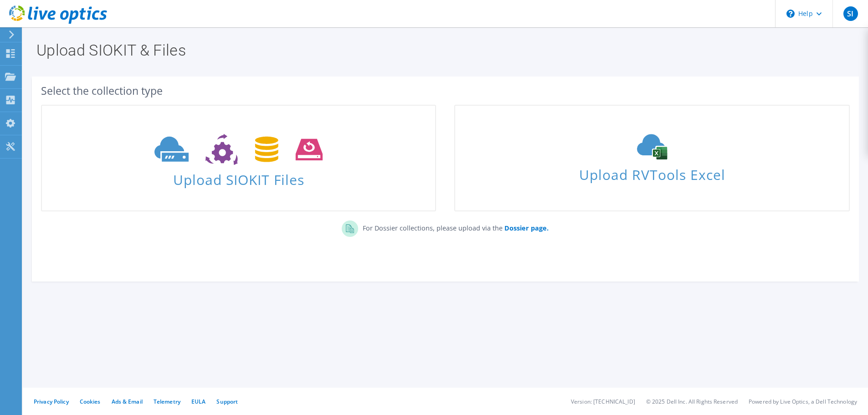  I want to click on a: Support, so click(227, 402).